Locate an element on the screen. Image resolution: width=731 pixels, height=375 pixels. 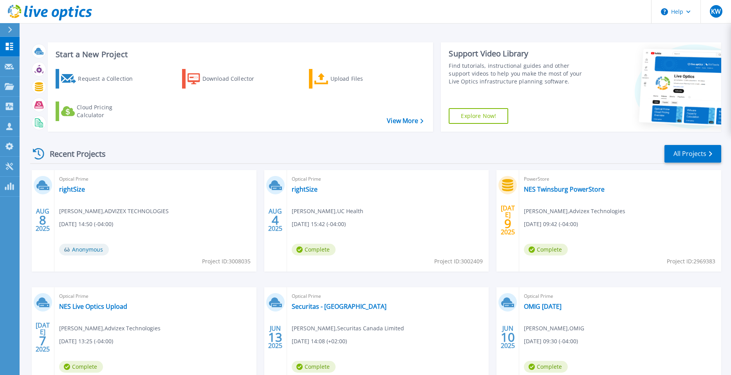
div: Support Video Library is located at coordinates (520, 54).